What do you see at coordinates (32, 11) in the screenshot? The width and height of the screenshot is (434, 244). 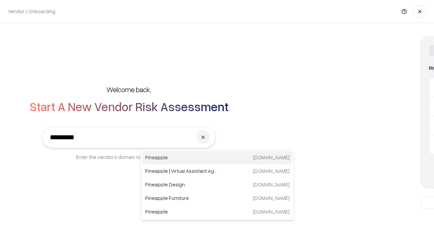 I see `p: Vendor / Onboarding` at bounding box center [32, 11].